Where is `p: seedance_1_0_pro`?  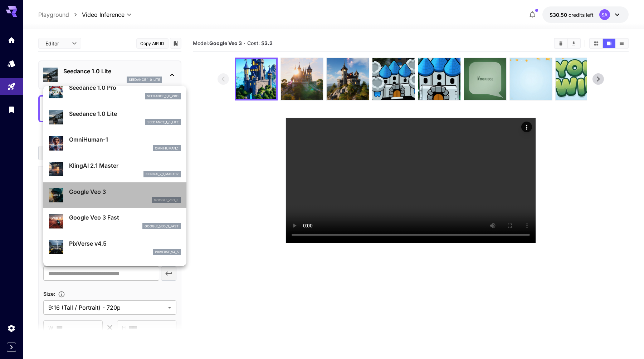 p: seedance_1_0_pro is located at coordinates (163, 96).